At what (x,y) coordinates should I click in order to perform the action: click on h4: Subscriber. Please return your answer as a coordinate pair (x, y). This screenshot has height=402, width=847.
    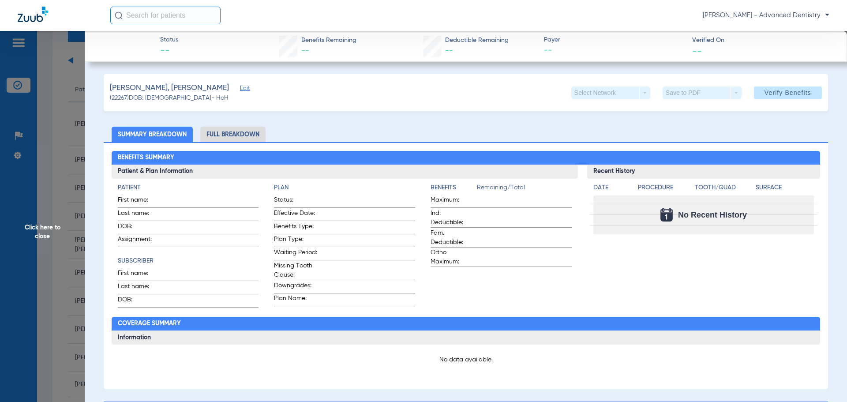
    Looking at the image, I should click on (188, 261).